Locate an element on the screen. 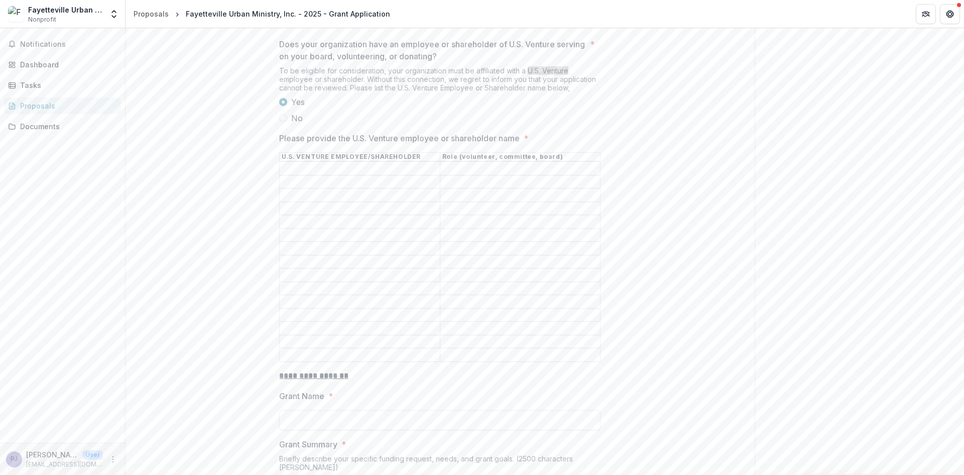 The image size is (964, 475). span: Notifications is located at coordinates (68, 44).